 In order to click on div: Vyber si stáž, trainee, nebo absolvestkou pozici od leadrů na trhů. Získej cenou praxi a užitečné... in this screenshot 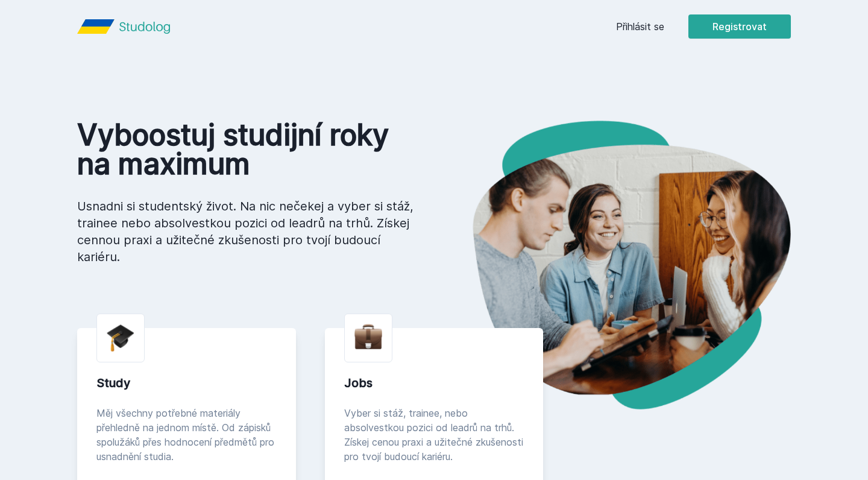, I will do `click(434, 435)`.